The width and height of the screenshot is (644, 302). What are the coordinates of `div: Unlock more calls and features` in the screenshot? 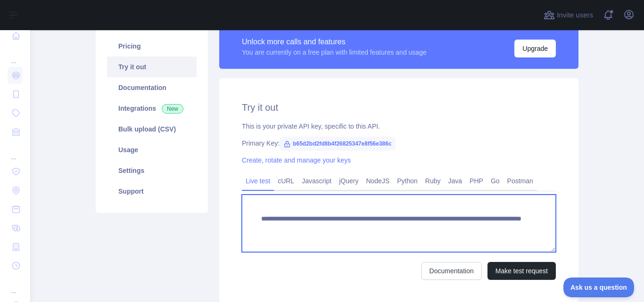 It's located at (334, 42).